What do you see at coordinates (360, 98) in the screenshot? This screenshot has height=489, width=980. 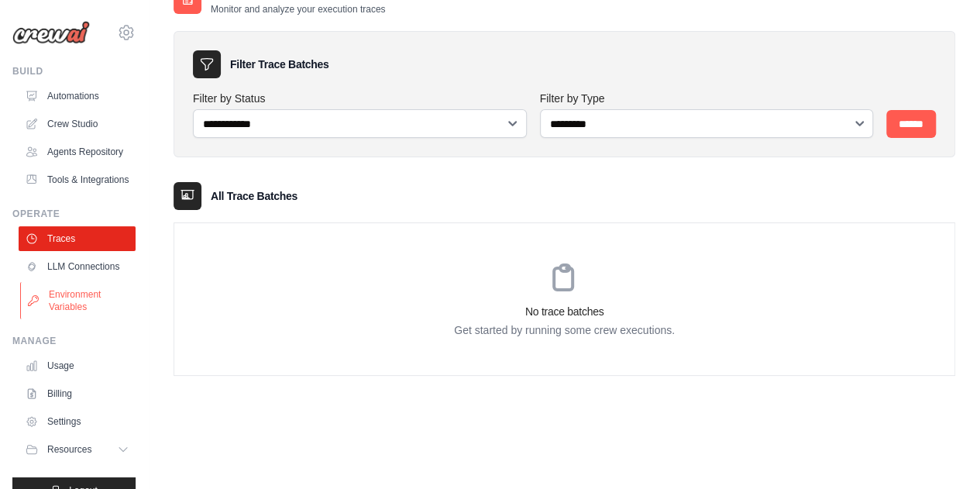 I see `label: Filter by Status` at bounding box center [360, 98].